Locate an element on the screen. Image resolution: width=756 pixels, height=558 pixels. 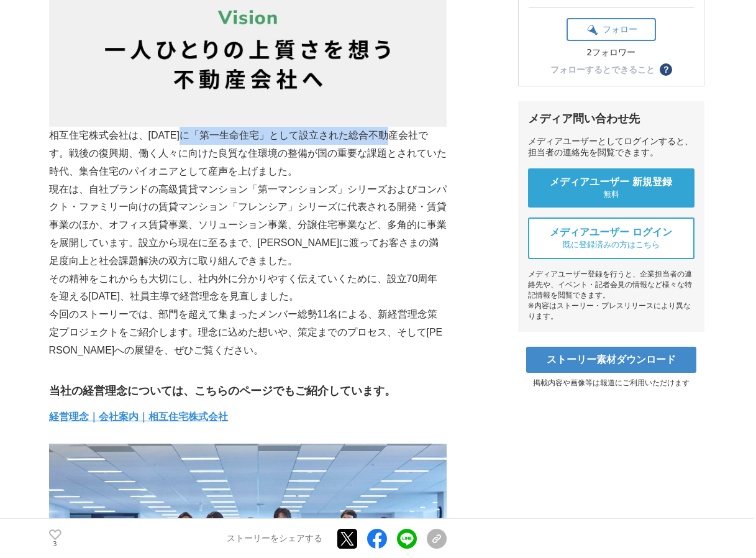
strong: 当社の経営理念については、こちらのページでもご紹介しています。 is located at coordinates (222, 391).